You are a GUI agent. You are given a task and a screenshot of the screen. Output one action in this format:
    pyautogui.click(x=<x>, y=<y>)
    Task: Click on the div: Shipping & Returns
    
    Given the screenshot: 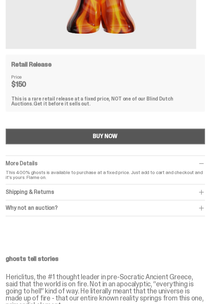 What is the action you would take?
    pyautogui.click(x=105, y=193)
    